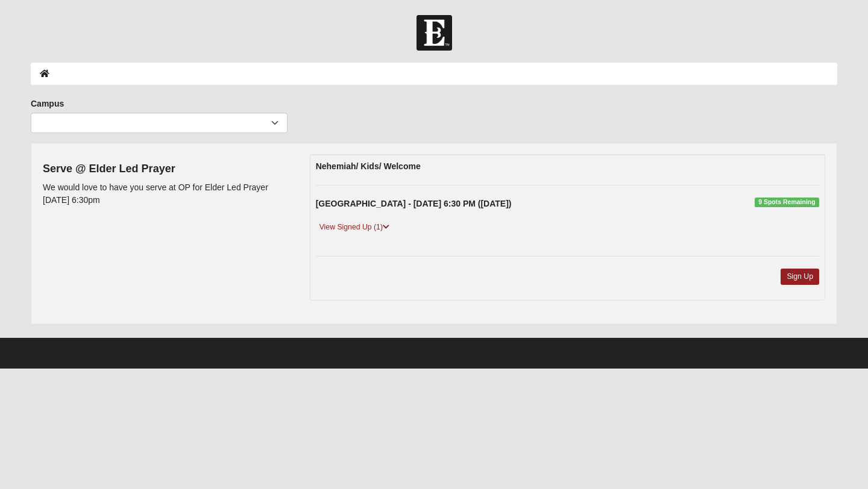  Describe the element at coordinates (786, 203) in the screenshot. I see `span: 9 Spots Remaining` at that location.